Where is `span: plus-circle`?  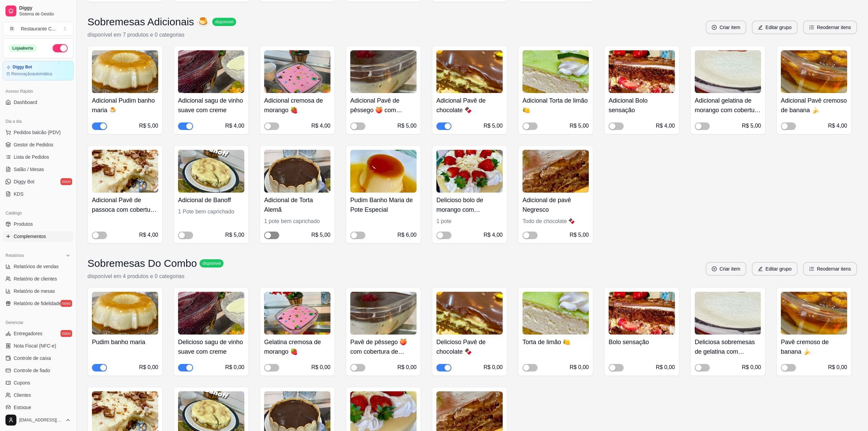 span: plus-circle is located at coordinates (714, 28).